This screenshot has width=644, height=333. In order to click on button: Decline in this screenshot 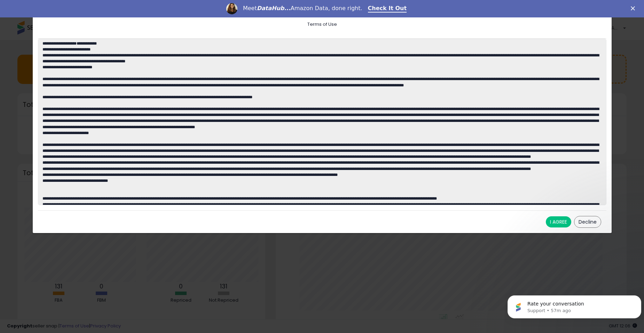, I will do `click(588, 222)`.